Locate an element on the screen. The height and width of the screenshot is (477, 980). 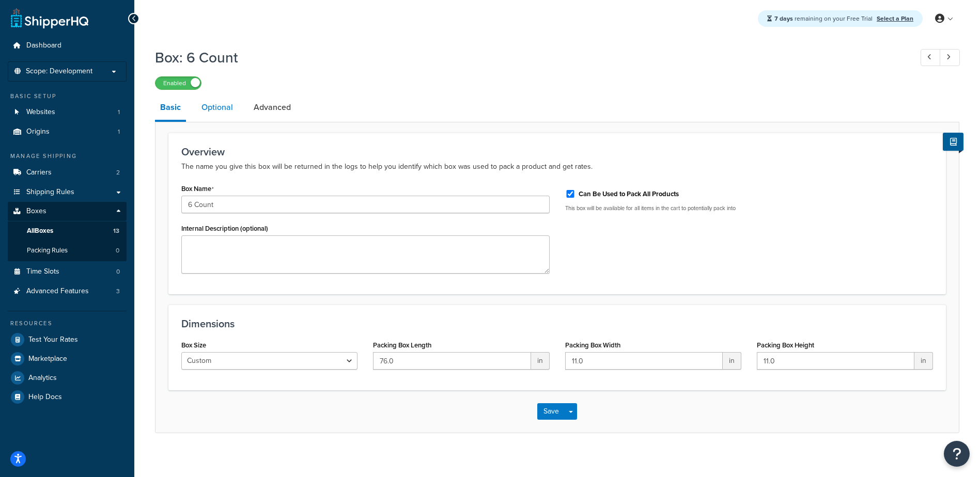
span: remaining on your Free Trial is located at coordinates (824, 19).